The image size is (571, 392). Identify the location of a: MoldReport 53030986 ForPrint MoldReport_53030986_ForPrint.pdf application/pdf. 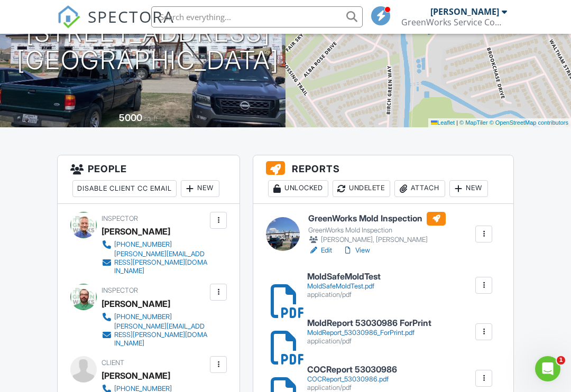
(369, 332).